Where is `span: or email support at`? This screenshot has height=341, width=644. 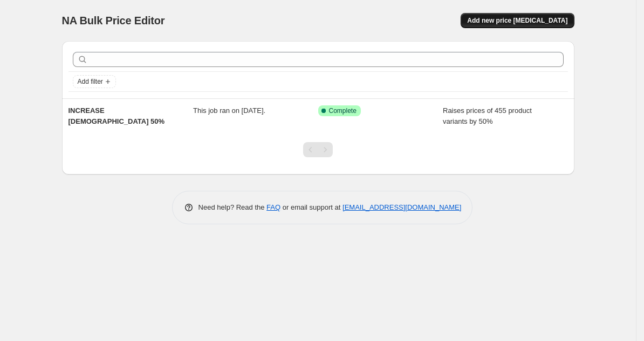
span: or email support at is located at coordinates (312, 207).